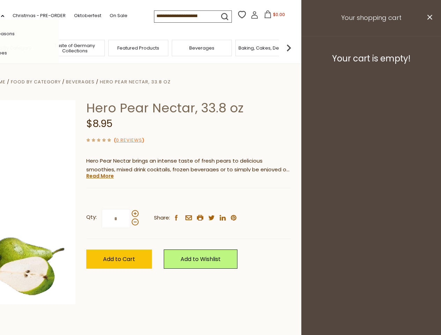 Image resolution: width=441 pixels, height=335 pixels. What do you see at coordinates (119, 259) in the screenshot?
I see `button: Add to Cart` at bounding box center [119, 259].